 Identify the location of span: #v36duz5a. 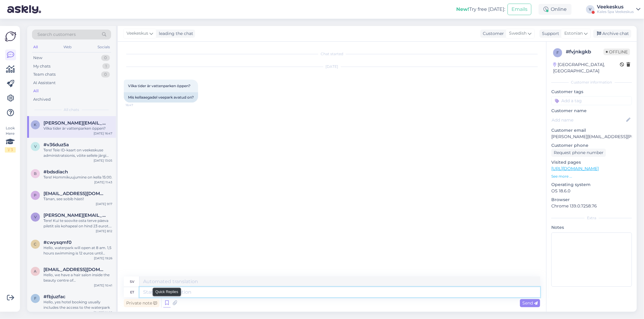
(56, 144).